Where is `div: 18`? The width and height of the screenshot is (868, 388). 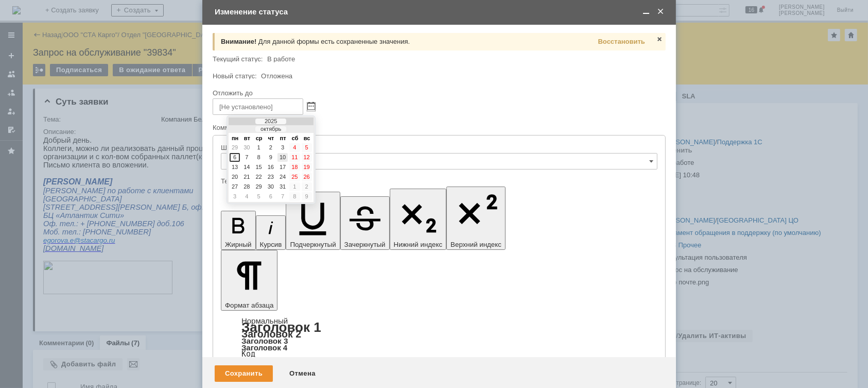
div: 18 is located at coordinates (294, 167).